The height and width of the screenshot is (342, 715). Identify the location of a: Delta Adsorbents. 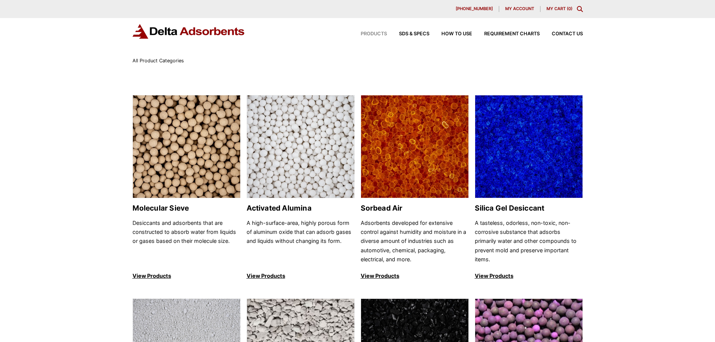
(189, 31).